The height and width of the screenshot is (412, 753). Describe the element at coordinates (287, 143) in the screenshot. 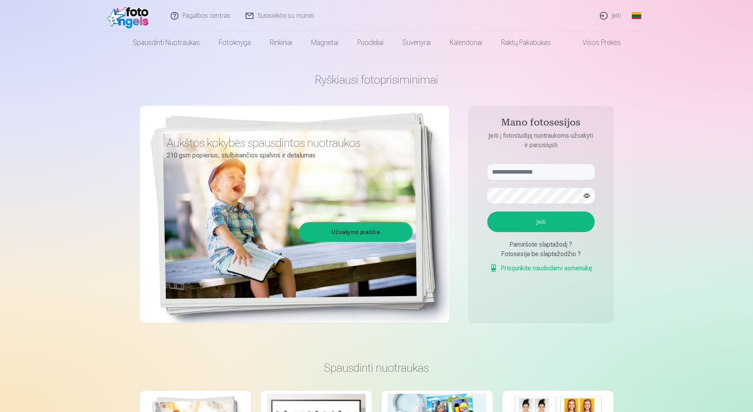

I see `h3: Aukštos kokybės spausdintos nuotraukos` at that location.